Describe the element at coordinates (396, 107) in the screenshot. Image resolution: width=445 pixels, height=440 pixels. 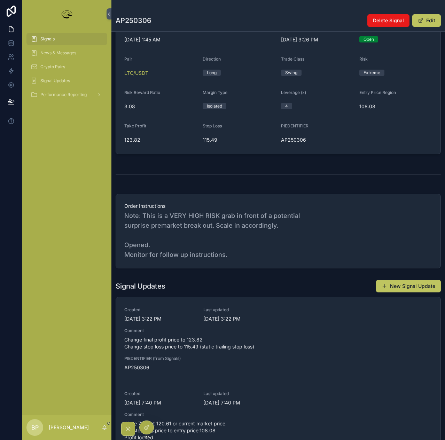
I see `span: 108.08` at that location.